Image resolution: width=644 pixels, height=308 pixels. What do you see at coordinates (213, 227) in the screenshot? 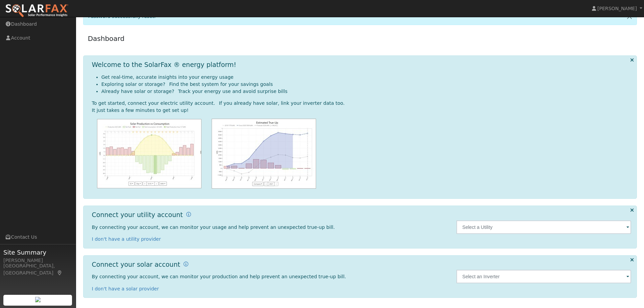
I see `span: By connecting your account, we can monitor your usage and help prevent an unexpected true-up bill.` at bounding box center [213, 227].